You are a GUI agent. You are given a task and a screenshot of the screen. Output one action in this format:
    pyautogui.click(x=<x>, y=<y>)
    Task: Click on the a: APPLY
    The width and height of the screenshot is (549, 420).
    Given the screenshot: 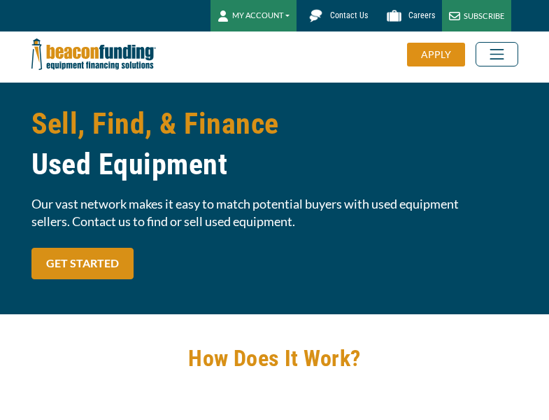 What is the action you would take?
    pyautogui.click(x=441, y=55)
    